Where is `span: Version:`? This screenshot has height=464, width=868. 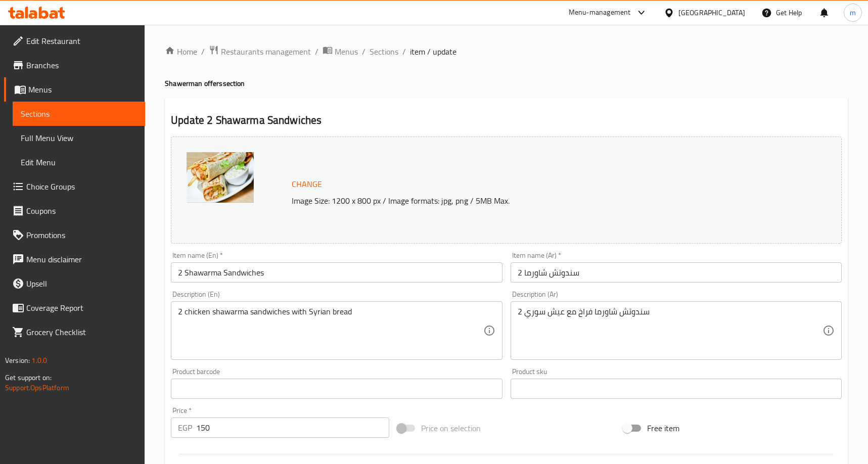 span: Version: is located at coordinates (17, 360).